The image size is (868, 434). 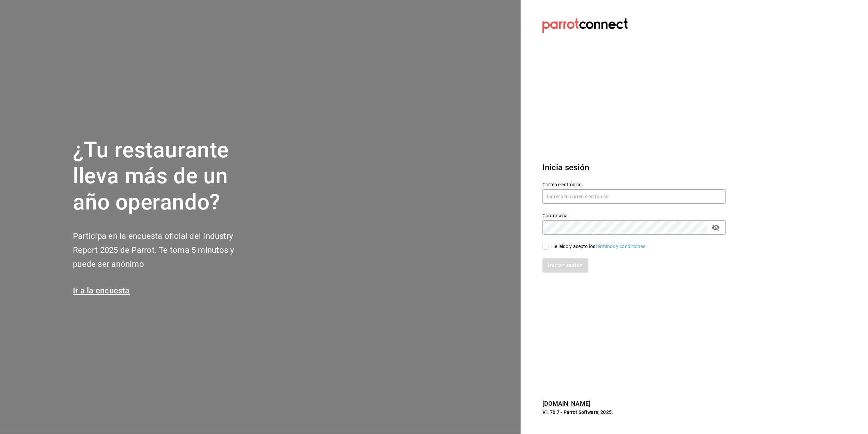 I want to click on div: He leído y acepto los, so click(x=599, y=246).